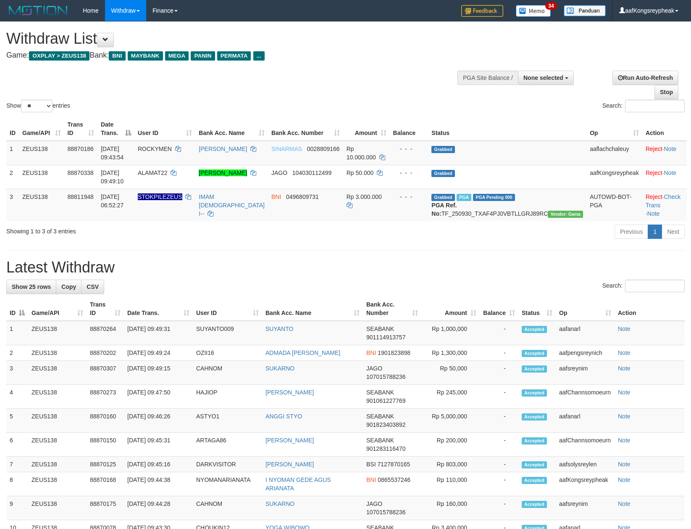 The width and height of the screenshot is (691, 529). What do you see at coordinates (17, 464) in the screenshot?
I see `td: 7` at bounding box center [17, 464].